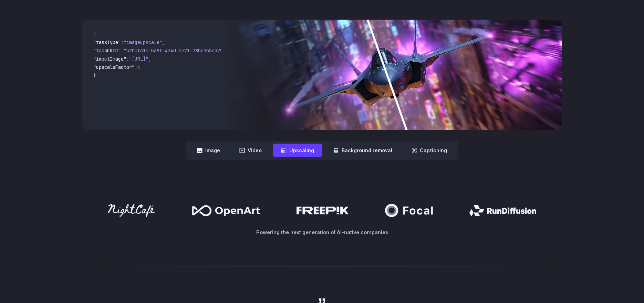 Image resolution: width=644 pixels, height=303 pixels. What do you see at coordinates (114, 67) in the screenshot?
I see `span: "upscaleFactor"` at bounding box center [114, 67].